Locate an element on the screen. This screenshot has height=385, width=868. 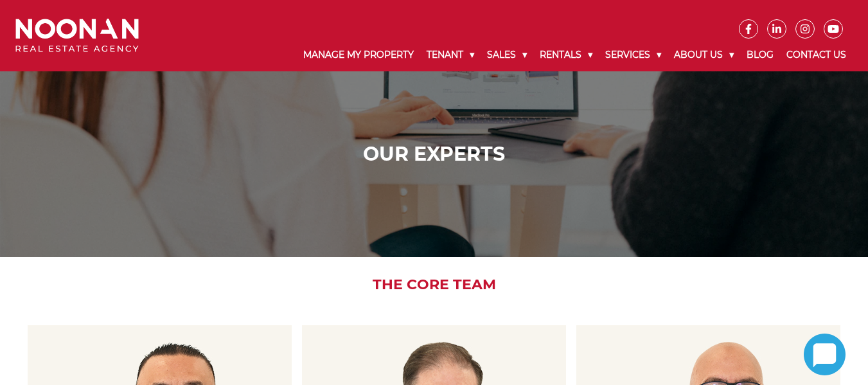
a: Contact Us is located at coordinates (817, 54).